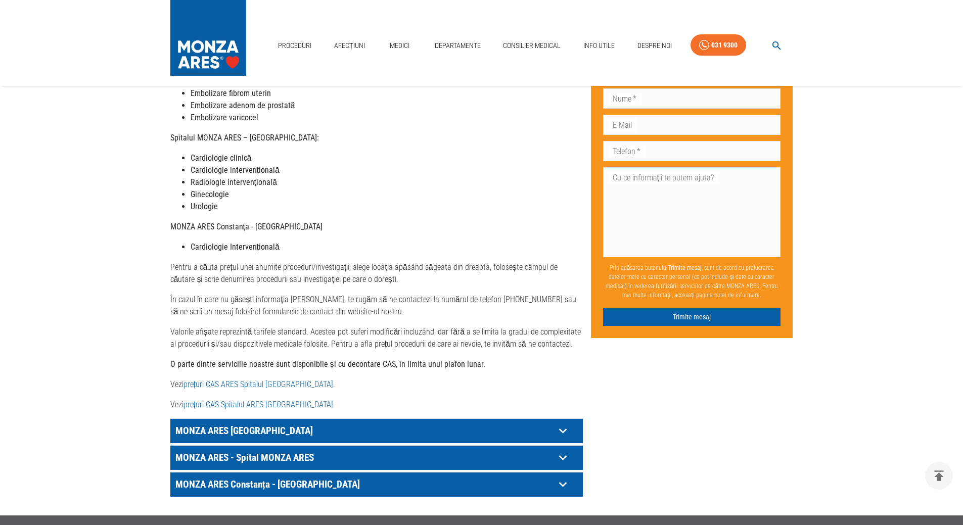 This screenshot has height=525, width=963. What do you see at coordinates (230, 93) in the screenshot?
I see `strong: Embolizare fibrom uterin` at bounding box center [230, 93].